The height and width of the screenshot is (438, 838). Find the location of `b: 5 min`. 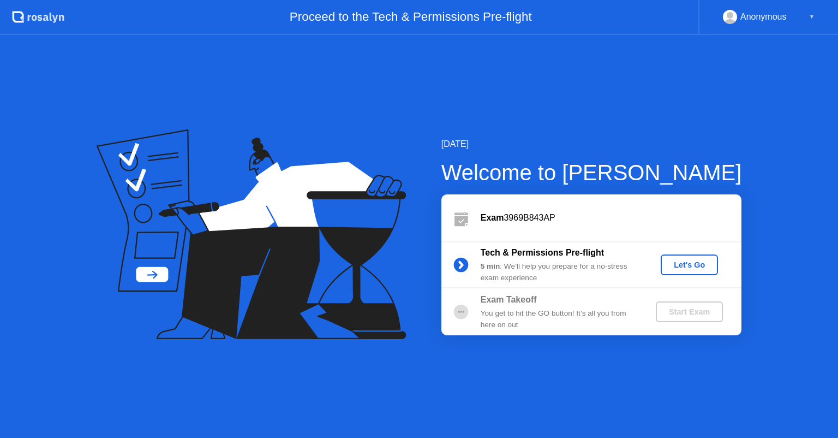

b: 5 min is located at coordinates (490, 266).